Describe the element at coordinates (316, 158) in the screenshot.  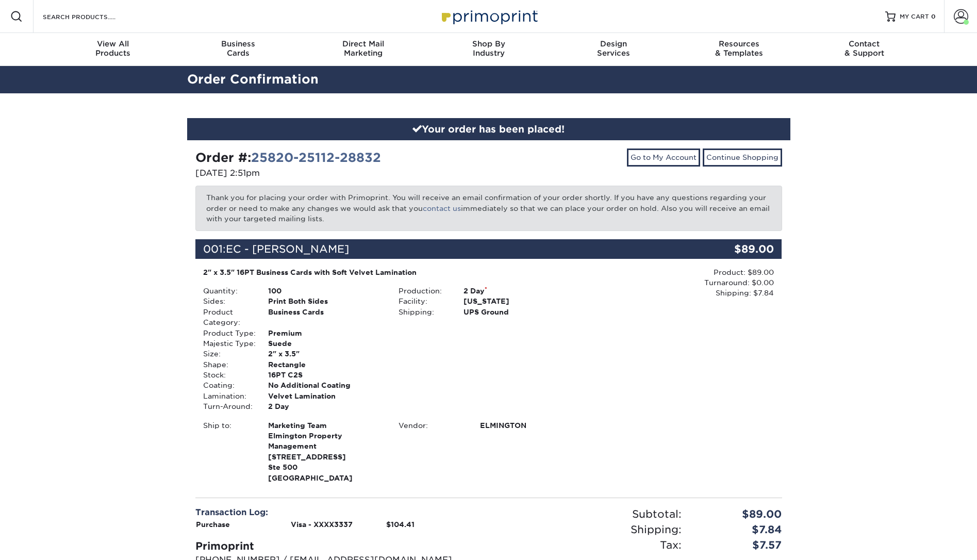
I see `a: 25820-25112-28832` at that location.